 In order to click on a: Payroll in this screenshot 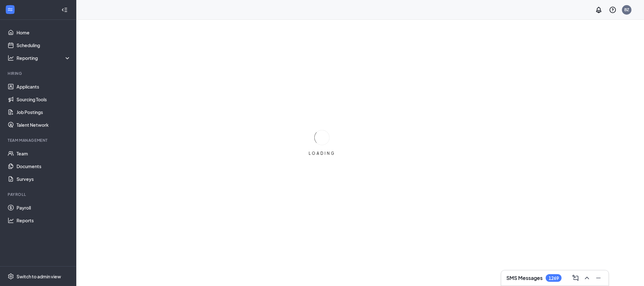, I will do `click(44, 207)`.